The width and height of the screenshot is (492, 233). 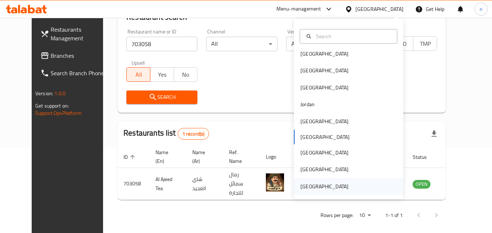 What do you see at coordinates (44, 94) in the screenshot?
I see `span: Version:` at bounding box center [44, 94].